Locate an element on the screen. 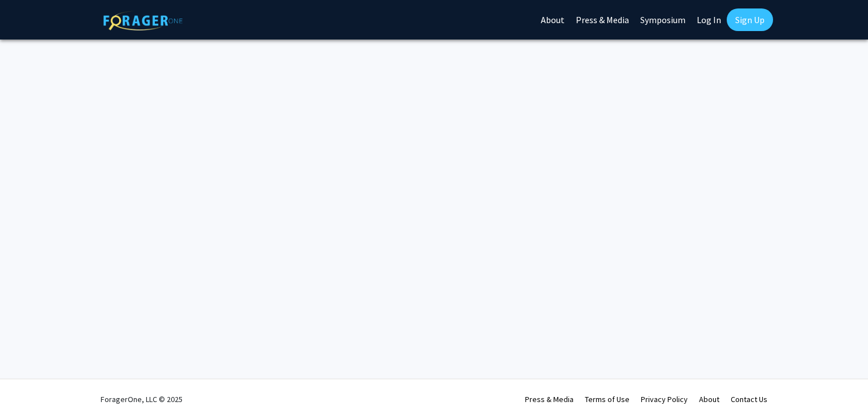  div: ForagerOne, LLC © 2025 is located at coordinates (141, 399).